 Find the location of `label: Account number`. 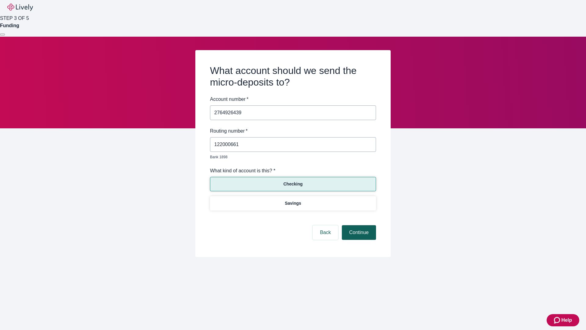

label: Account number is located at coordinates (229, 99).